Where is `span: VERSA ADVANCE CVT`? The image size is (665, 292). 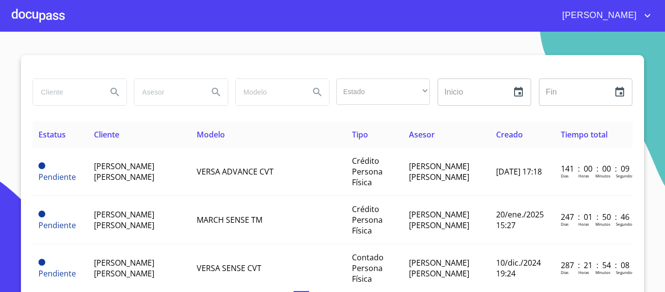
span: VERSA ADVANCE CVT is located at coordinates (235, 171).